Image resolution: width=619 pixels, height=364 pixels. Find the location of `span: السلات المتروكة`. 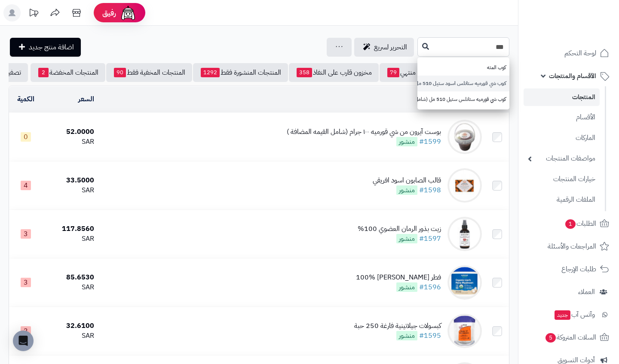

span: السلات المتروكة is located at coordinates (570, 337).